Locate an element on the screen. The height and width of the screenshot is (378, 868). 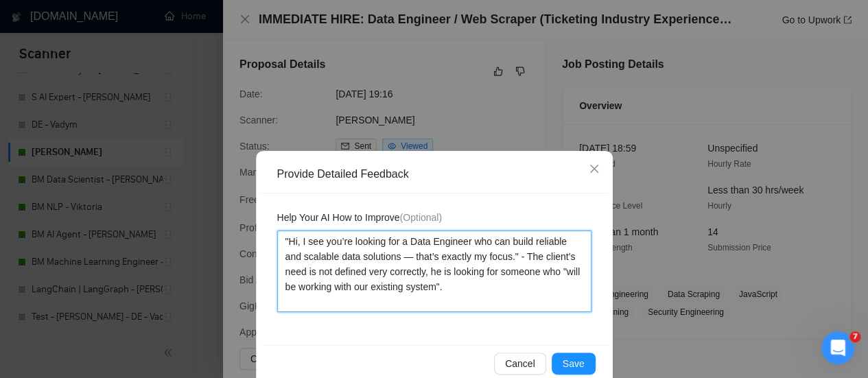
textarea: "Hi, I see you’re looking for a Data Engineer who can build reliable and scalable data solutions ... is located at coordinates (434, 271).